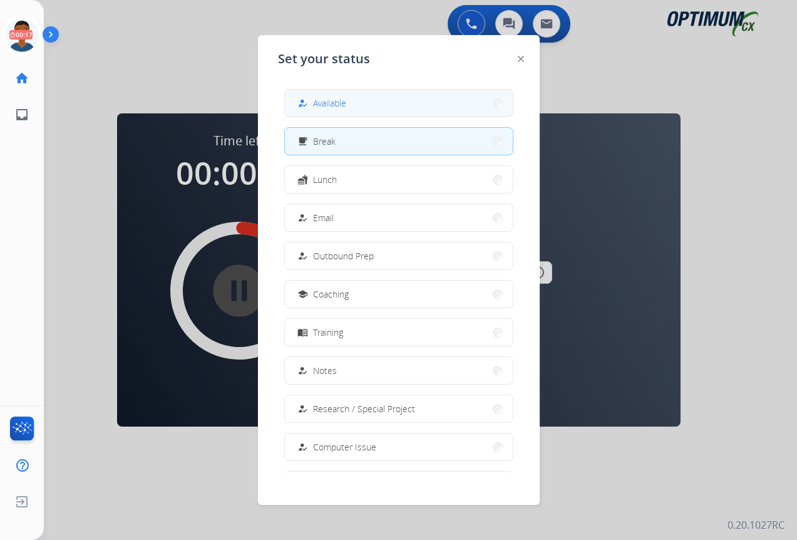  I want to click on span: Notes, so click(325, 370).